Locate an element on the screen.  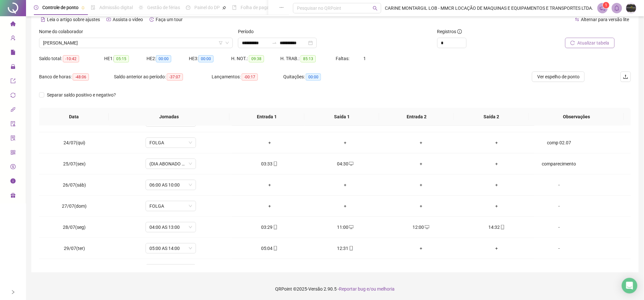
span: ellipsis is located at coordinates (281, 7).